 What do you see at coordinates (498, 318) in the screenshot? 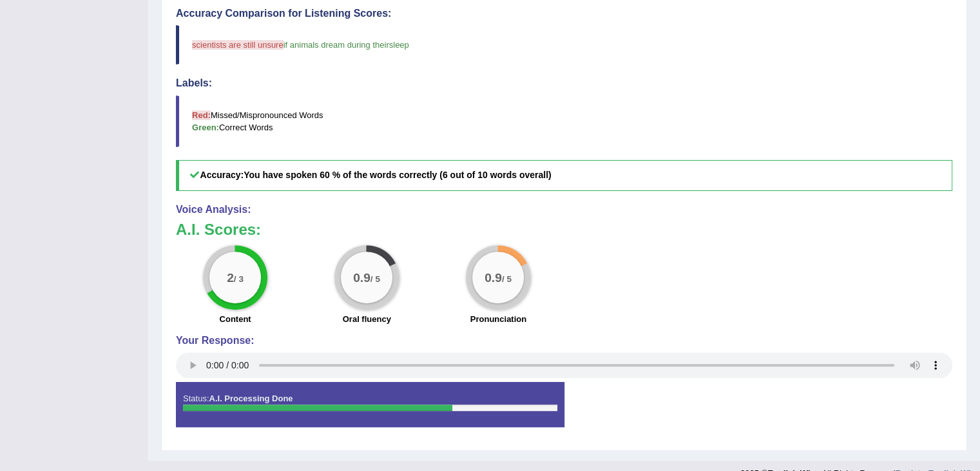
I see `label: Pronunciation` at bounding box center [498, 318].